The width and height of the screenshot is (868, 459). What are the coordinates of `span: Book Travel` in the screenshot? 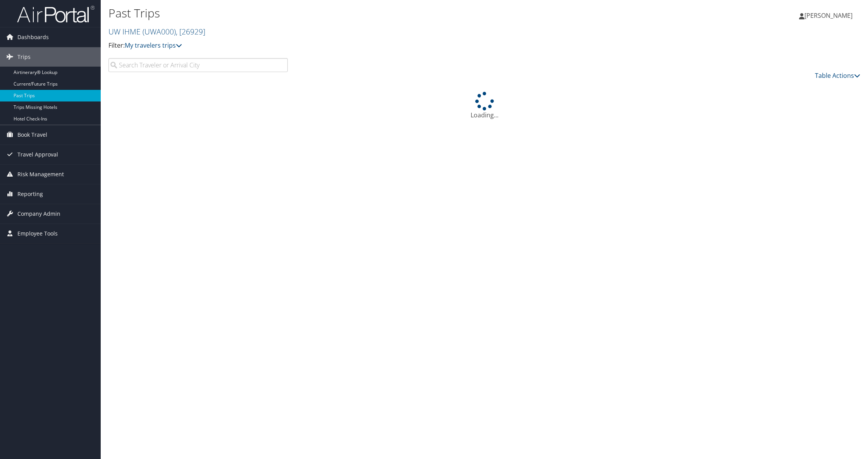 It's located at (32, 135).